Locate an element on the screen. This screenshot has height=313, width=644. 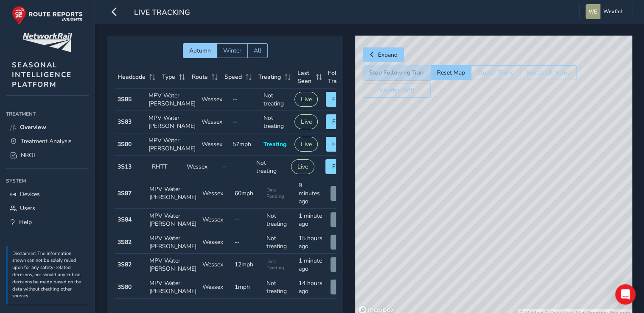
span: NROL is located at coordinates (29, 155).